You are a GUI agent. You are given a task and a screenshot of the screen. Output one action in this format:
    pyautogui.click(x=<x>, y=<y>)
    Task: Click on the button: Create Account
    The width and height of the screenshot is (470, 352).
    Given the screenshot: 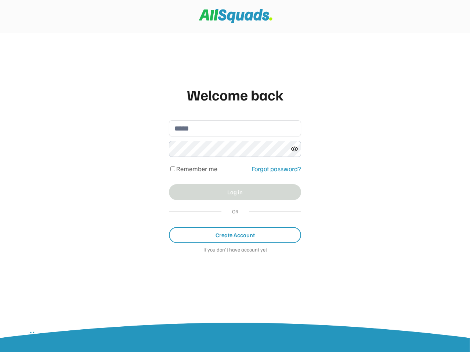 What is the action you would take?
    pyautogui.click(x=235, y=235)
    